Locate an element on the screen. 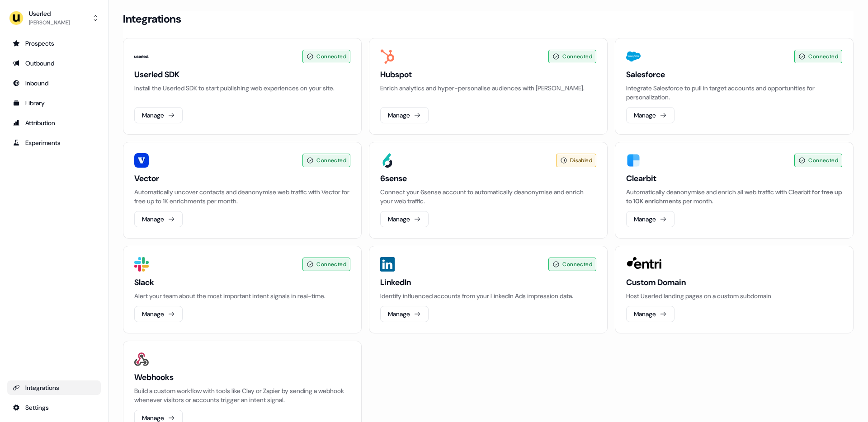 Image resolution: width=868 pixels, height=422 pixels. h3: Vector is located at coordinates (242, 179).